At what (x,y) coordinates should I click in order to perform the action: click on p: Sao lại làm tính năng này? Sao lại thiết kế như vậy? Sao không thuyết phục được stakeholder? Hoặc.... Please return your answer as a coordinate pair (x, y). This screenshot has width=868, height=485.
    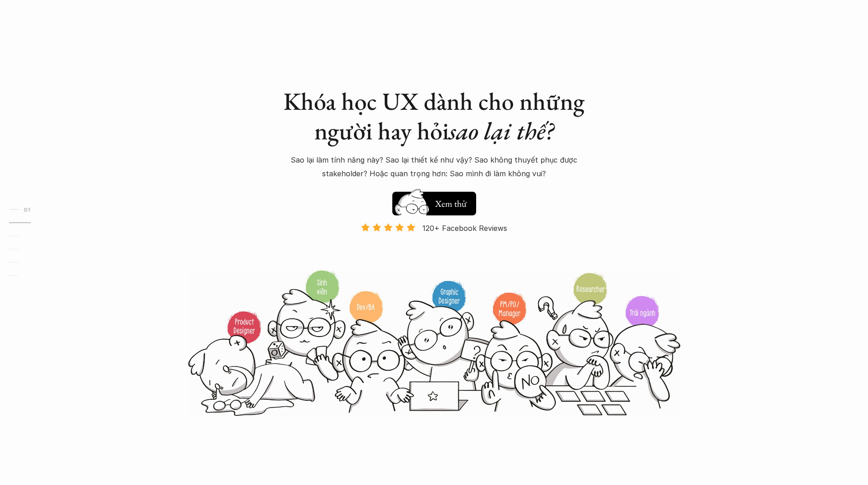
    Looking at the image, I should click on (434, 167).